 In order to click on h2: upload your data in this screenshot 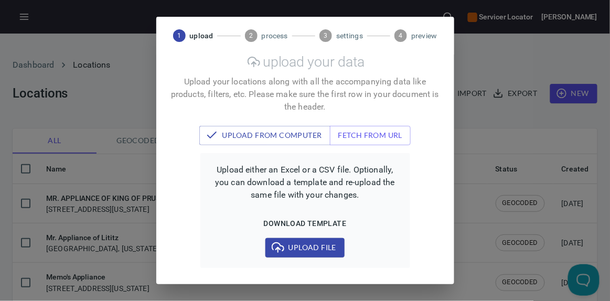, I will do `click(313, 62)`.